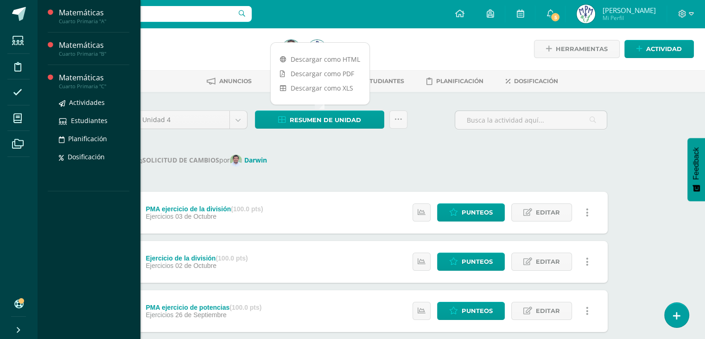 The height and width of the screenshot is (339, 705). I want to click on img: 120cd266101af703983fe096e6c875ba.png, so click(291, 49).